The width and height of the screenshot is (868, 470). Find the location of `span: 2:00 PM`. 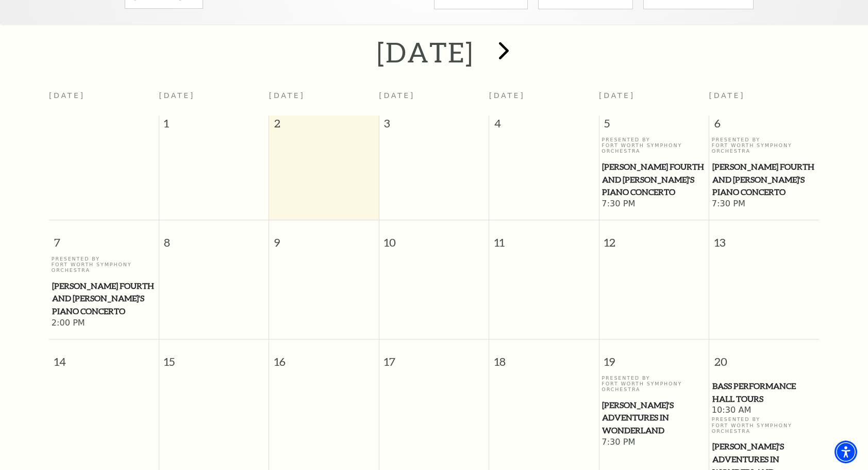

span: 2:00 PM is located at coordinates (104, 323).